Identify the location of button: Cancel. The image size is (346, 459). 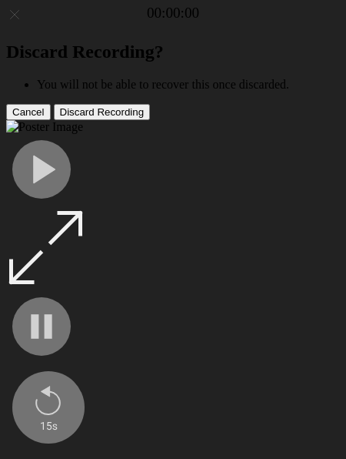
(28, 112).